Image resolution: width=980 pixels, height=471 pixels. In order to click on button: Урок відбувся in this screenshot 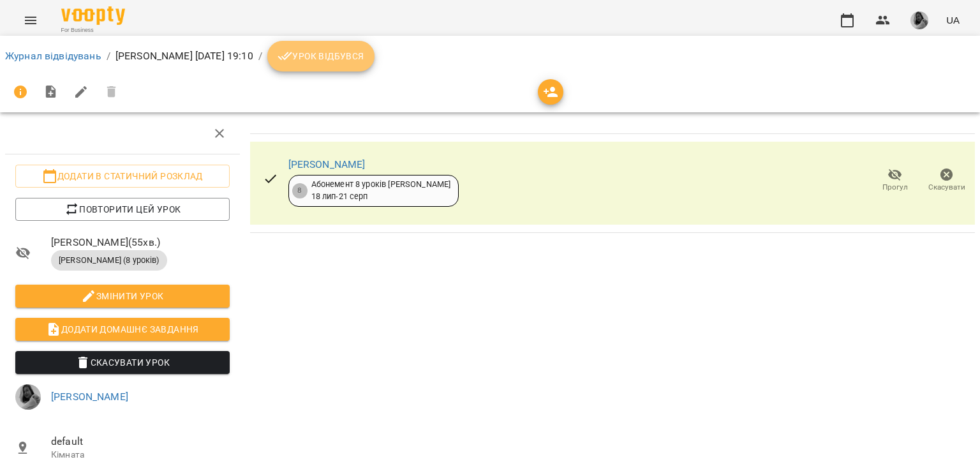, I will do `click(321, 56)`.